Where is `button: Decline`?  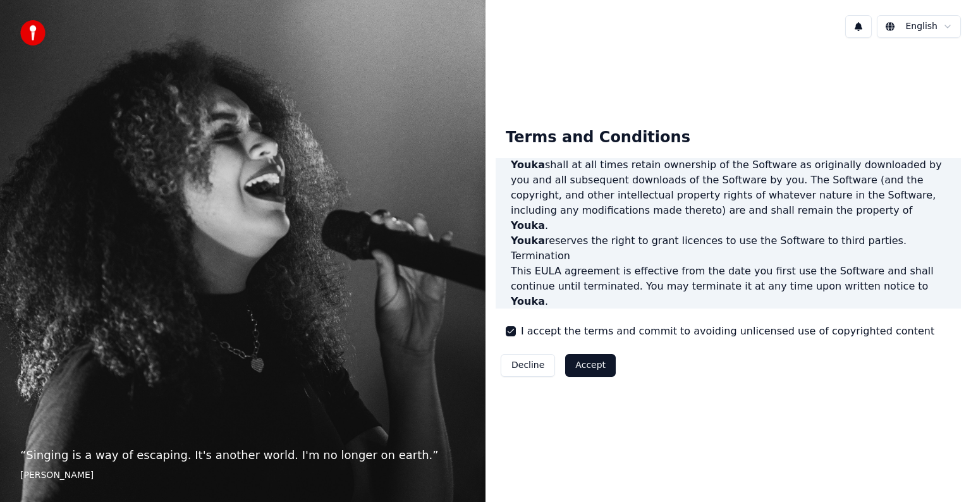
button: Decline is located at coordinates (528, 365).